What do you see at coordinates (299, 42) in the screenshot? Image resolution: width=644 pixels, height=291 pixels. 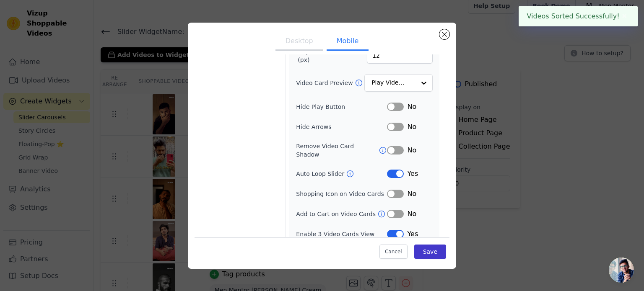 I see `button: Desktop` at bounding box center [299, 42].